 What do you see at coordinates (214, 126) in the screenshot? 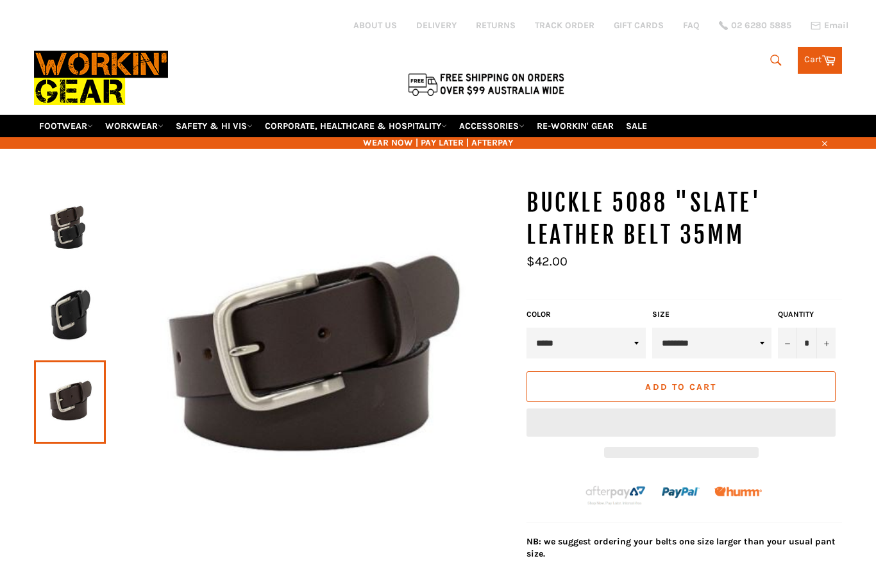
I see `a: SAFETY & HI VIS` at bounding box center [214, 126].